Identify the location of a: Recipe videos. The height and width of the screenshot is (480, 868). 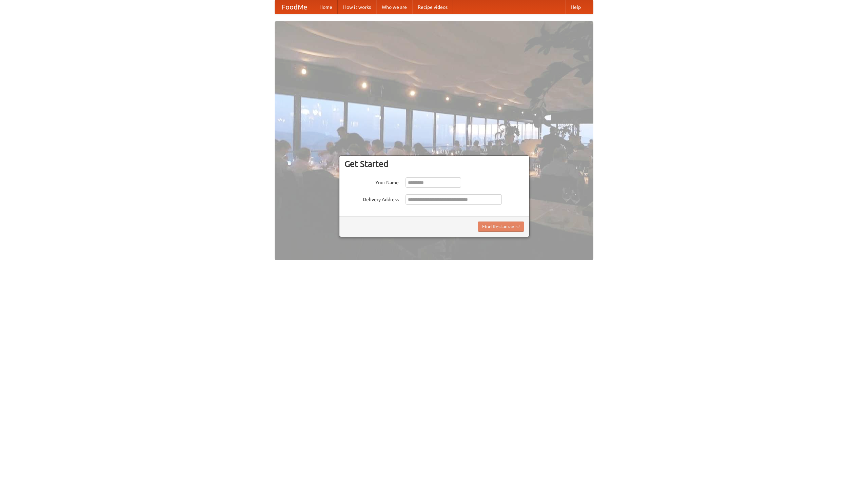
(432, 7).